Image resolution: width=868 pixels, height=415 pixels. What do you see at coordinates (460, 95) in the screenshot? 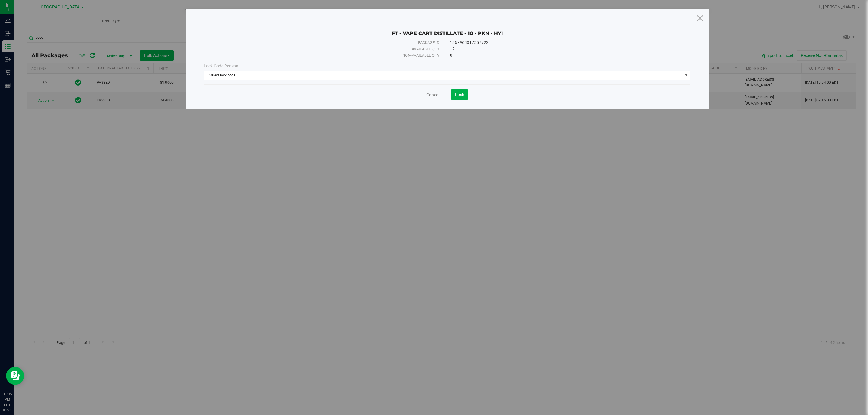
I see `button: Lock` at bounding box center [460, 95].